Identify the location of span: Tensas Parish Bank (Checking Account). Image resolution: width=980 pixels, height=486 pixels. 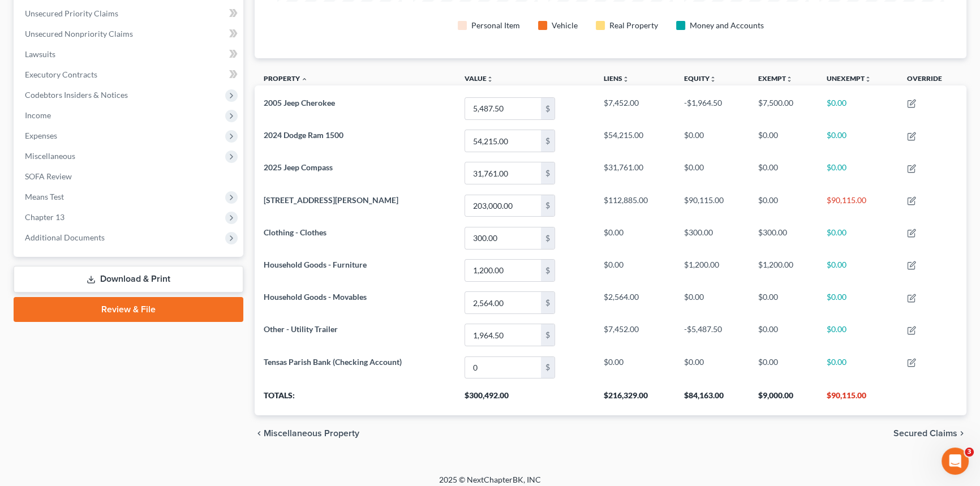
(333, 361).